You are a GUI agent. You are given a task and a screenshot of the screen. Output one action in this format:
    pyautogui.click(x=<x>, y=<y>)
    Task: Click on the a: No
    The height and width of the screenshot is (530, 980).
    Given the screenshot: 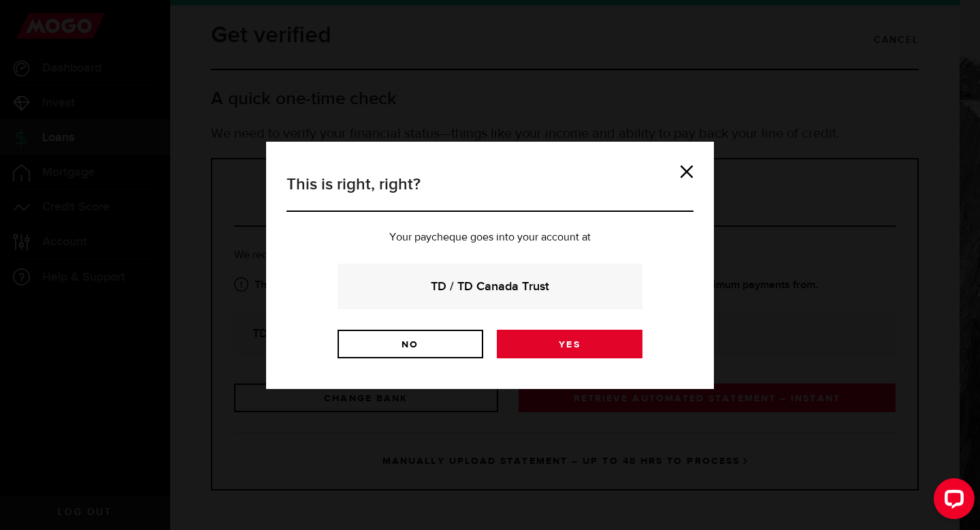 What is the action you would take?
    pyautogui.click(x=411, y=344)
    